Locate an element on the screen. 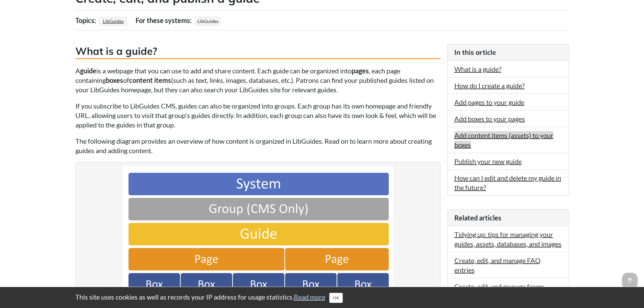  a: Add boxes to your pages is located at coordinates (490, 119).